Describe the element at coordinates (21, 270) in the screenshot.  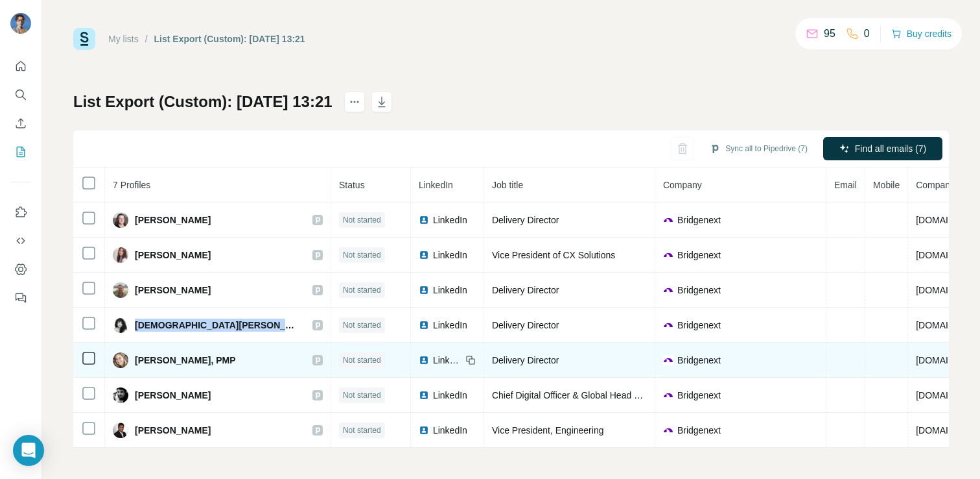
I see `button: Dashboard` at that location.